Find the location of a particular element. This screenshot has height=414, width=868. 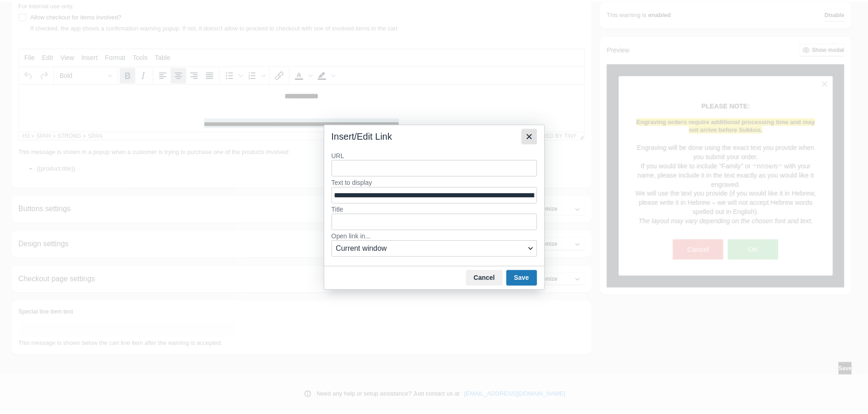

button: Cancel is located at coordinates (487, 278).